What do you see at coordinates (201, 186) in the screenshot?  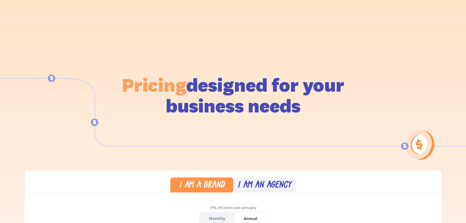 I see `div: I am a brand` at bounding box center [201, 186].